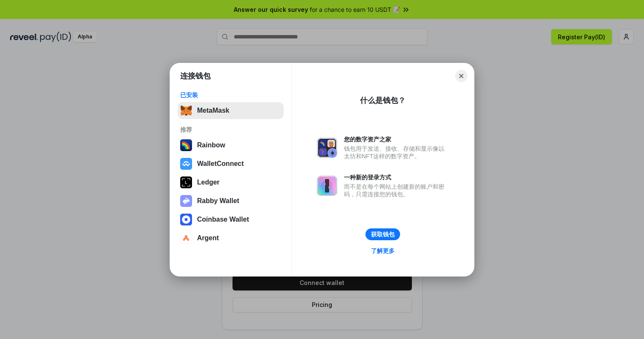  I want to click on button: Close, so click(461, 76).